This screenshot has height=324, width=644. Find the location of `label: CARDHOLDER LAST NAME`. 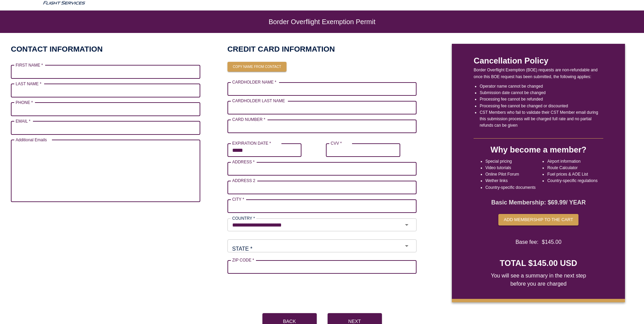

label: CARDHOLDER LAST NAME is located at coordinates (258, 101).